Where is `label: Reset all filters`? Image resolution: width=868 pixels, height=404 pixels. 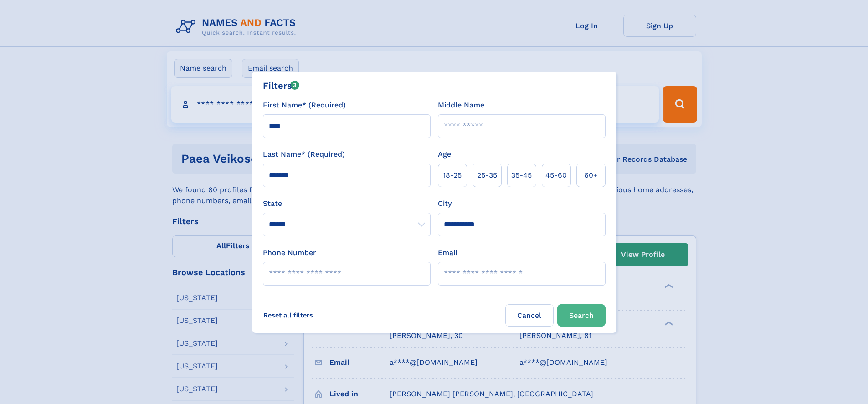 label: Reset all filters is located at coordinates (288, 315).